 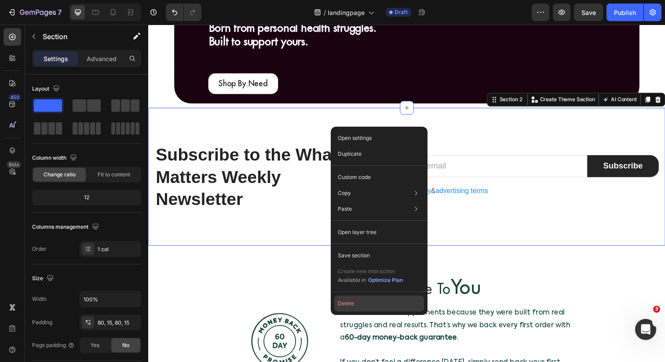 I want to click on button: 7, so click(x=34, y=12).